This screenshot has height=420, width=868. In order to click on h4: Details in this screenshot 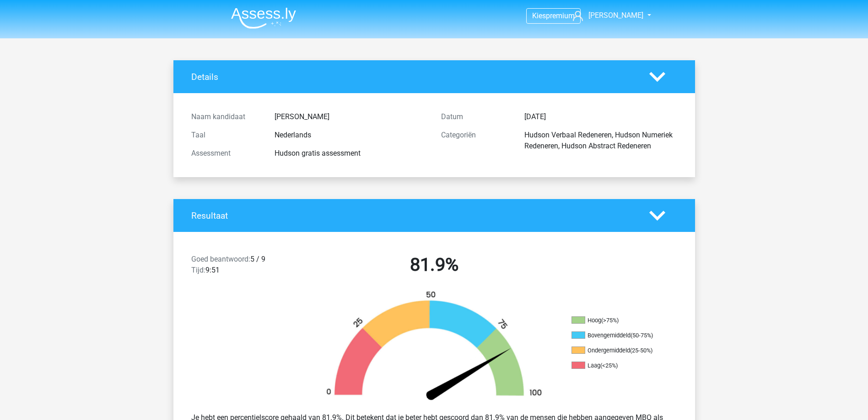, I will do `click(413, 77)`.